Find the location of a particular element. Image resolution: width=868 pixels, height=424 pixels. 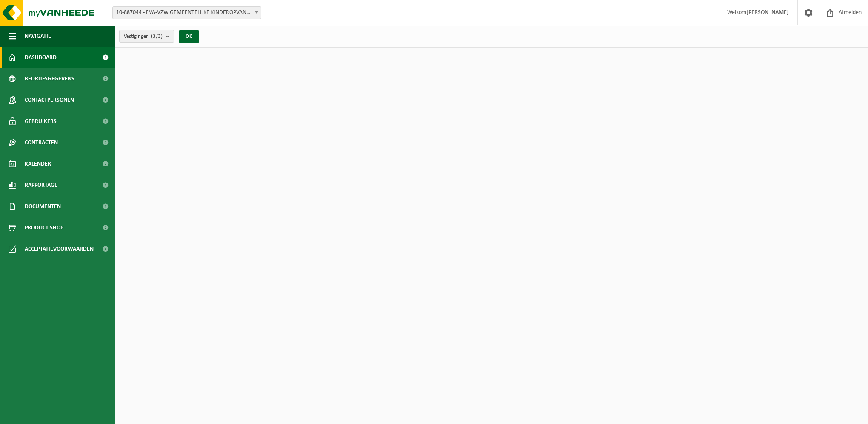

button: Vestigingen(3/3) is located at coordinates (147, 36).